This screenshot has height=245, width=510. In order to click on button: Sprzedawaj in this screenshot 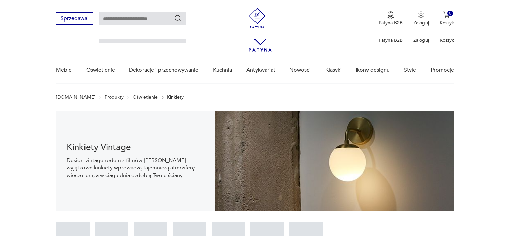, I will do `click(74, 18)`.